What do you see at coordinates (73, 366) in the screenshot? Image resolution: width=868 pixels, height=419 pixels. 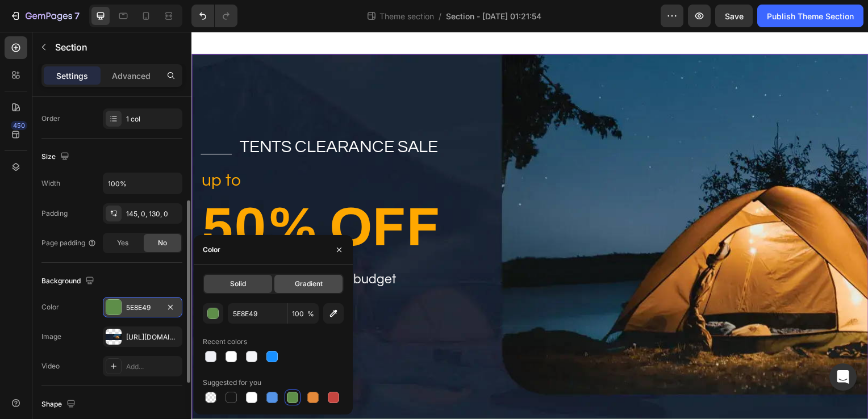 I see `p: Mins` at bounding box center [73, 366].